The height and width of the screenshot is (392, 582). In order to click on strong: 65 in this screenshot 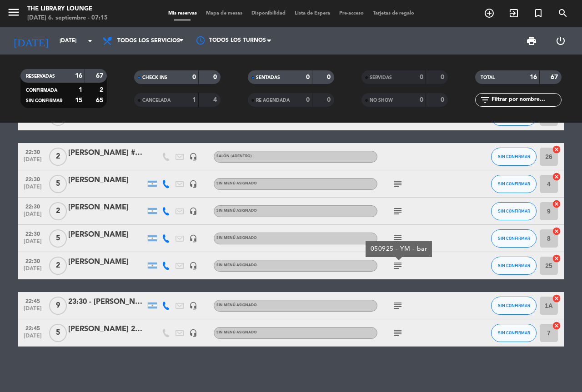, I will do `click(100, 100)`.